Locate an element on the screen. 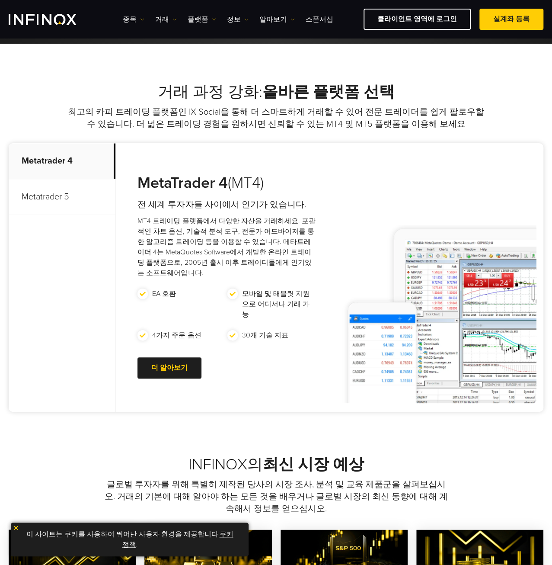  a: 실계좌 등록 is located at coordinates (512, 19).